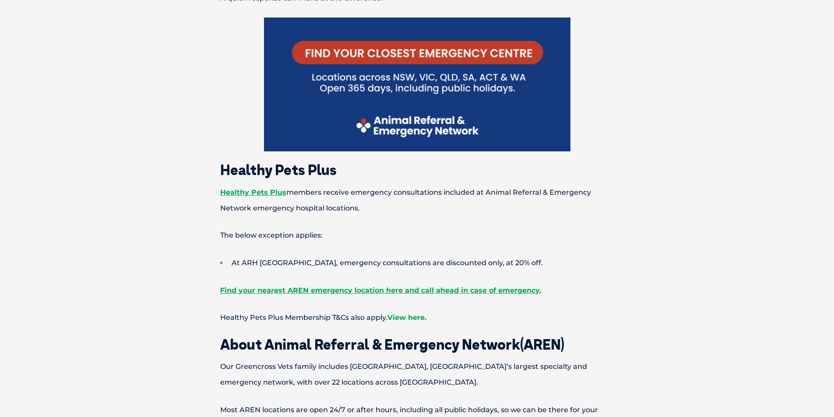 The width and height of the screenshot is (834, 417). Describe the element at coordinates (417, 318) in the screenshot. I see `p: Healthy Pets Plus Membership T&Cs also apply.` at that location.